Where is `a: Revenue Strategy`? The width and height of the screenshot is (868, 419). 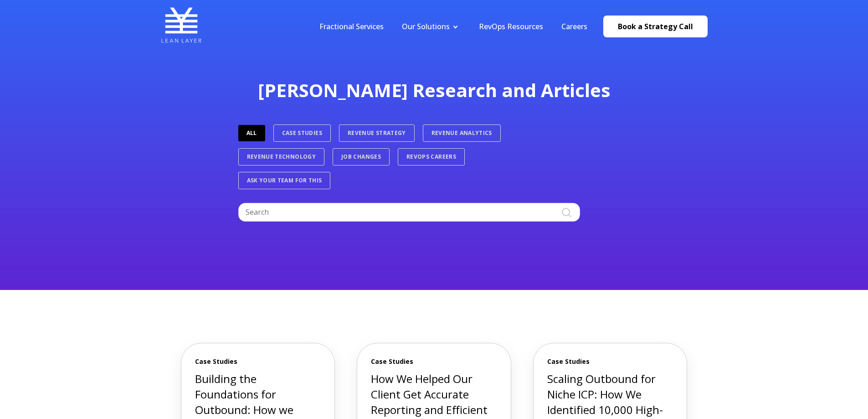
a: Revenue Strategy is located at coordinates (377, 133).